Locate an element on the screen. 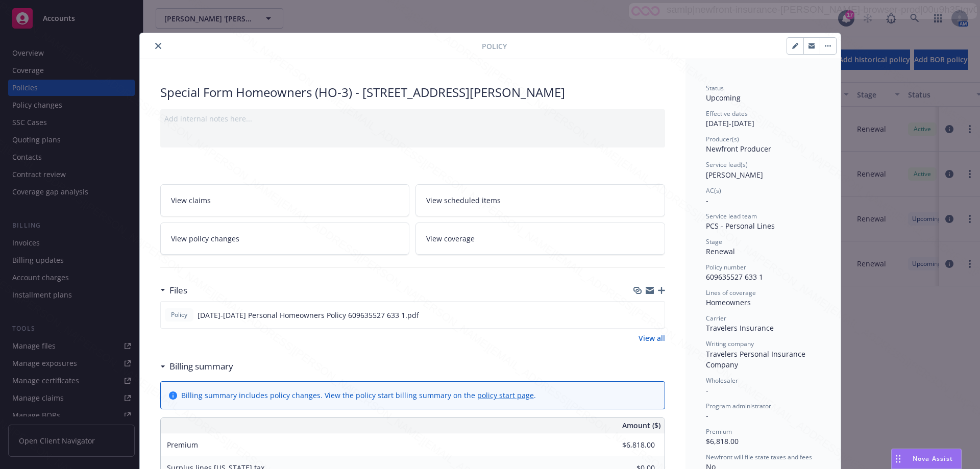  span: Effective dates is located at coordinates (727, 114).